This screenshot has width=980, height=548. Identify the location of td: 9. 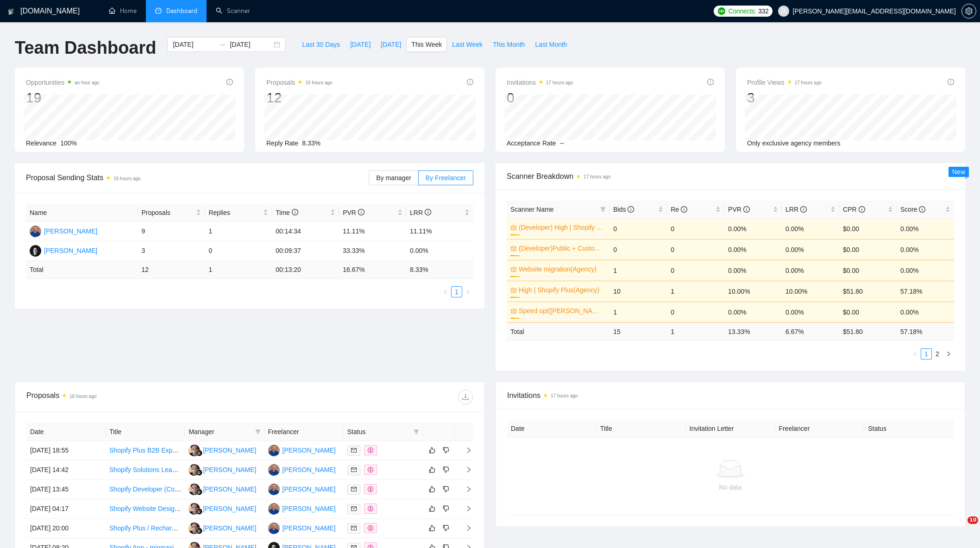
(171, 232).